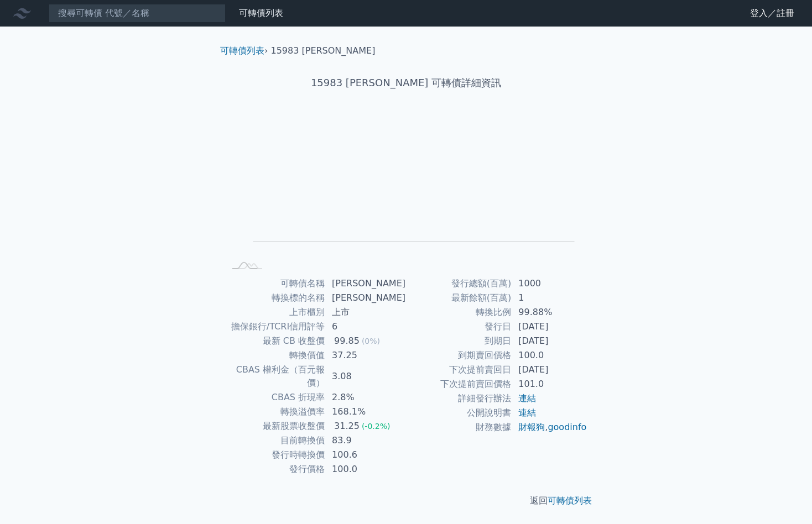  What do you see at coordinates (347, 426) in the screenshot?
I see `div: 31.25` at bounding box center [347, 426].